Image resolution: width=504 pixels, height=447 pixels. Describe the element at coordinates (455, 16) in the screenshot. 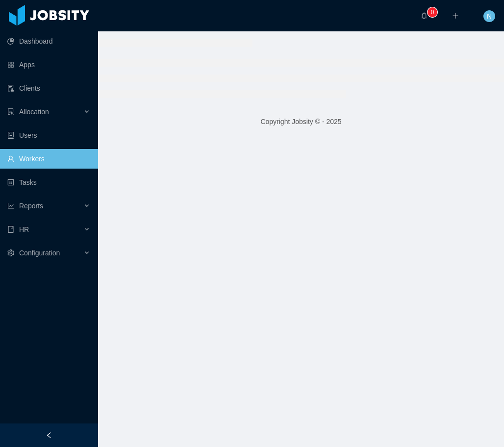

I see `i: icon: plus` at that location.